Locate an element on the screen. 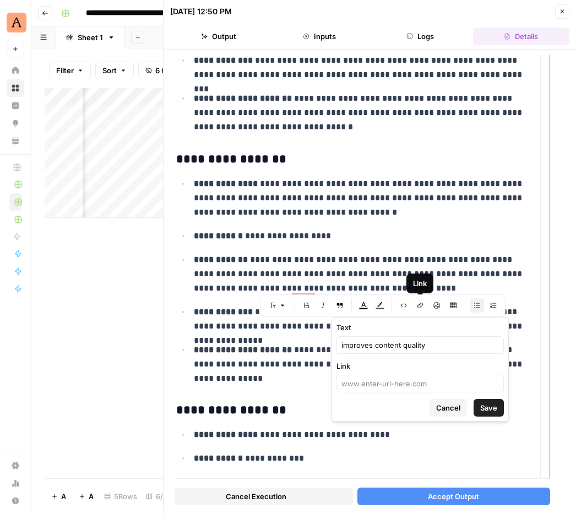 The width and height of the screenshot is (576, 514). div: 5 Rows is located at coordinates (121, 497).